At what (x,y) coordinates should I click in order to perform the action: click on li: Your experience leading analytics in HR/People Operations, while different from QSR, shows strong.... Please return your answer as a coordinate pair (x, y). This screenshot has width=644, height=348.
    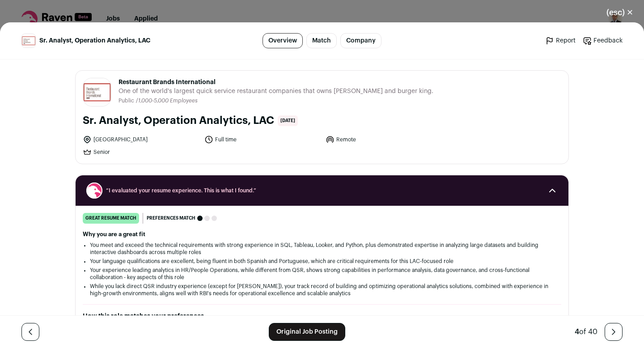
    Looking at the image, I should click on (322, 274).